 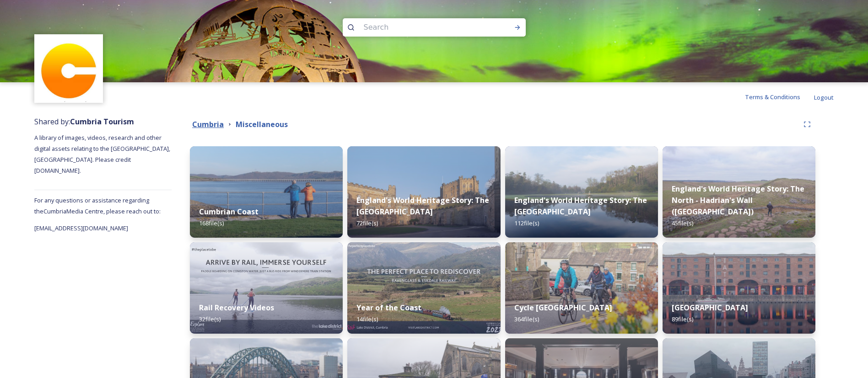 What do you see at coordinates (682, 223) in the screenshot?
I see `span: 45 file(s)` at bounding box center [682, 223].